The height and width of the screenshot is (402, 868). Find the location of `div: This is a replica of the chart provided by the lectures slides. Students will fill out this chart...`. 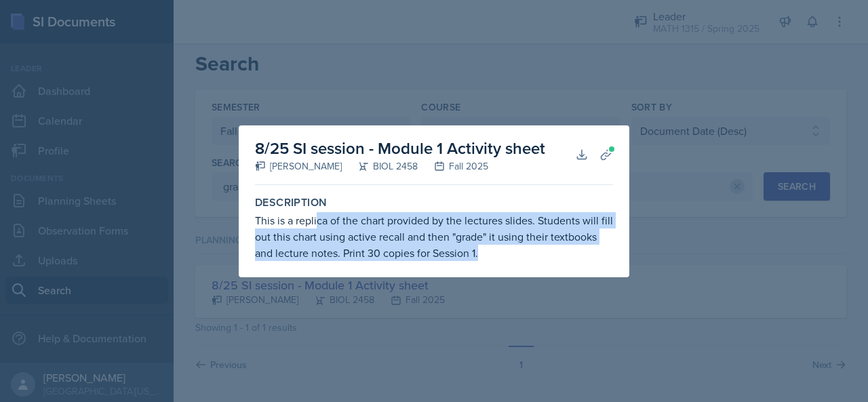

div: This is a replica of the chart provided by the lectures slides. Students will fill out this chart... is located at coordinates (434, 237).